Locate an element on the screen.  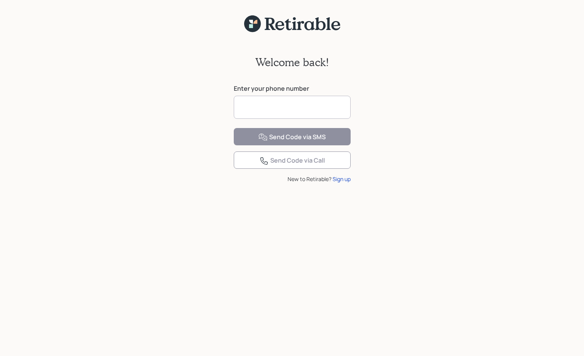
h2: Welcome back! is located at coordinates (292, 62).